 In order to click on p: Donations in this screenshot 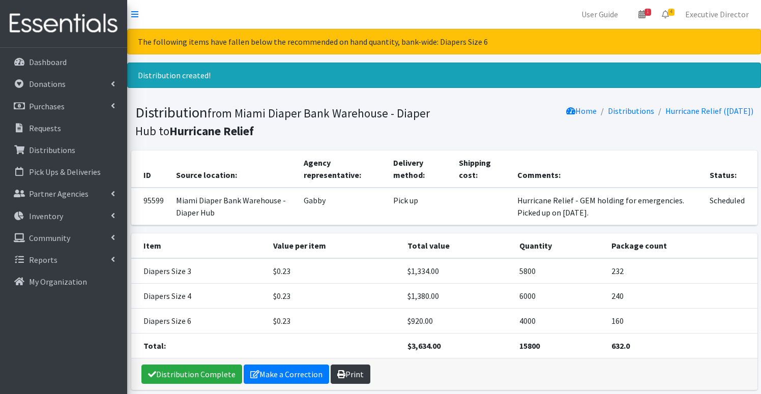, I will do `click(47, 84)`.